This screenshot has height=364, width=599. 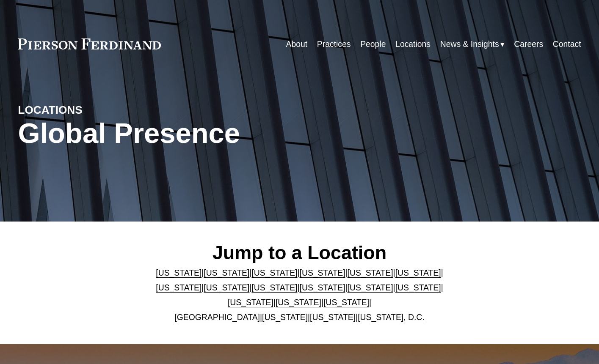 I want to click on a: About, so click(x=296, y=44).